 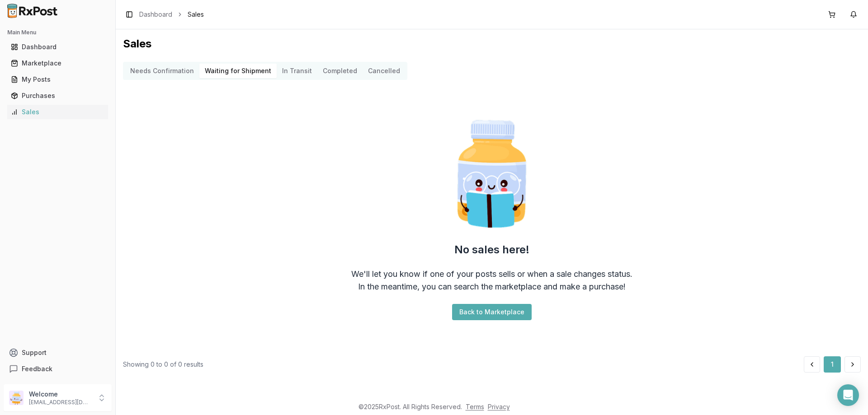 What do you see at coordinates (58, 79) in the screenshot?
I see `div: My Posts` at bounding box center [58, 79].